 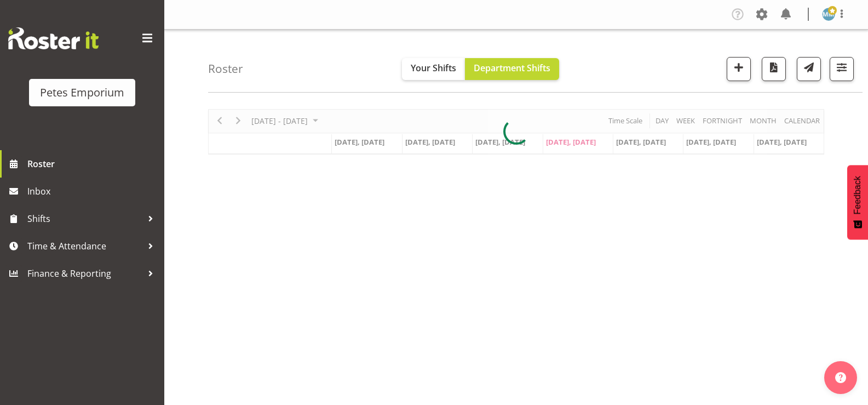 What do you see at coordinates (85, 274) in the screenshot?
I see `span: Finance & Reporting` at bounding box center [85, 274].